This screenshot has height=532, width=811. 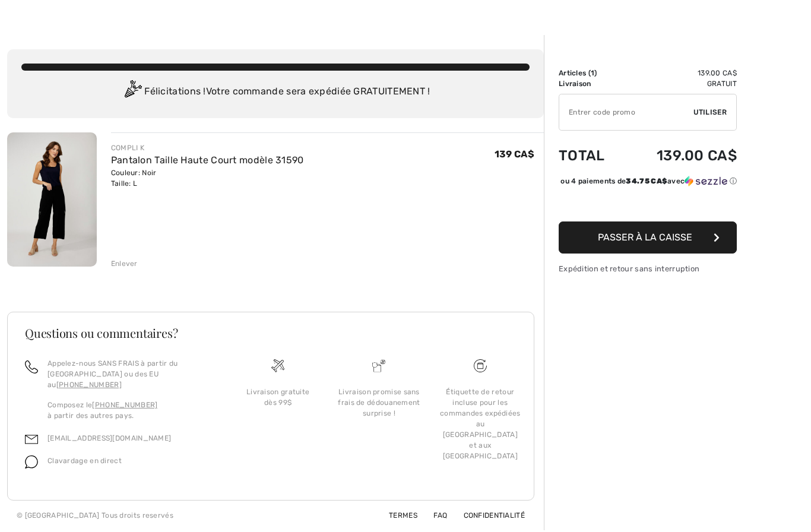 What do you see at coordinates (647, 181) in the screenshot?
I see `span: 34.75 CA$` at bounding box center [647, 181].